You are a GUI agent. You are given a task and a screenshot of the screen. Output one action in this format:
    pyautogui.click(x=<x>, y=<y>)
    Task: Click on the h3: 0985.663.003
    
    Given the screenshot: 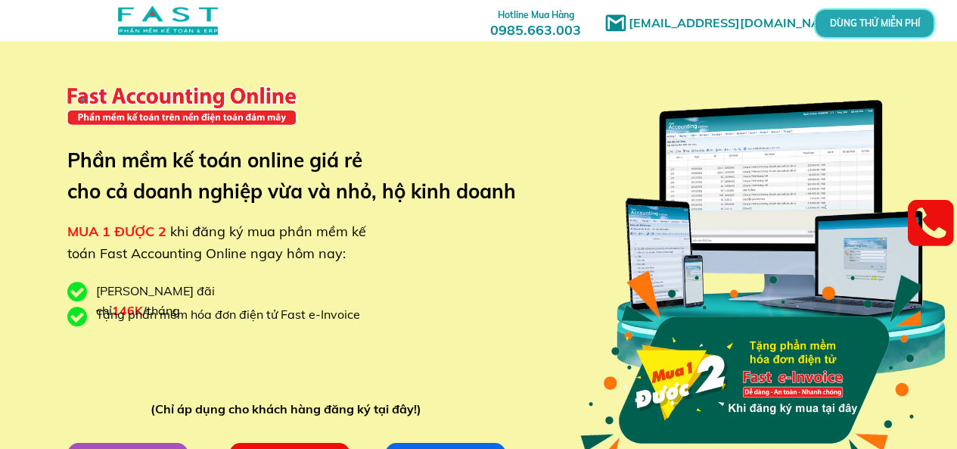 What is the action you would take?
    pyautogui.click(x=536, y=21)
    